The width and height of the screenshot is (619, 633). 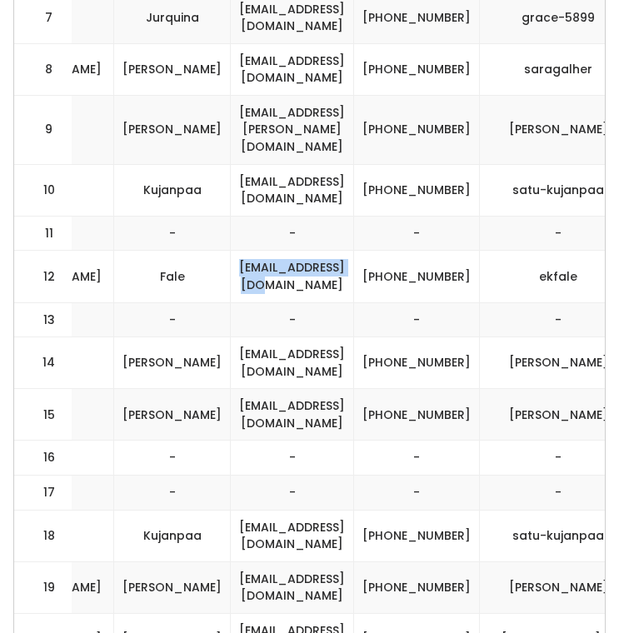 What do you see at coordinates (43, 129) in the screenshot?
I see `td: 9` at bounding box center [43, 129].